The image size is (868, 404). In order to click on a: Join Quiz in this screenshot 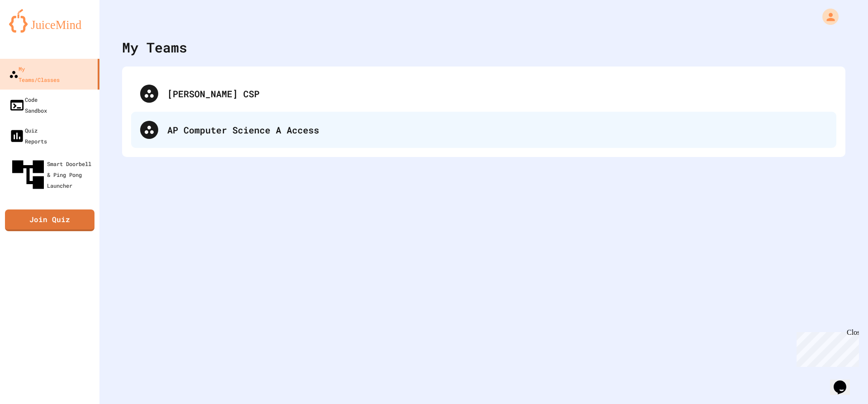, I will do `click(50, 221)`.